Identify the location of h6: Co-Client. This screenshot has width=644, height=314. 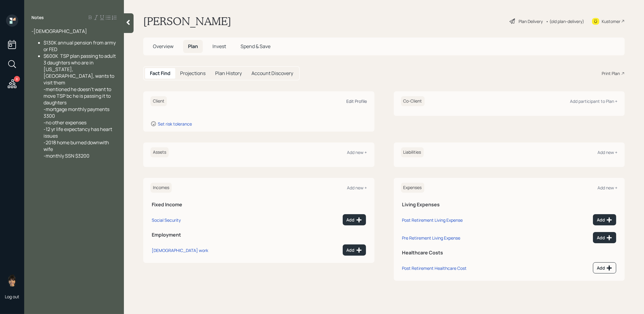
(413, 101).